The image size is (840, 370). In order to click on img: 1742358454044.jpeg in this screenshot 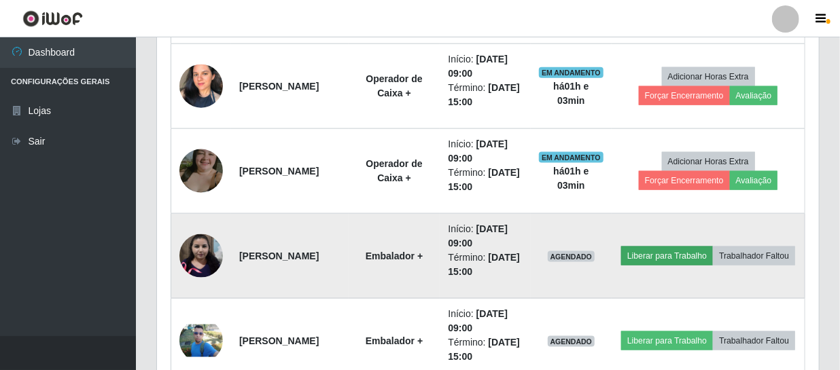, I will do `click(201, 341)`.